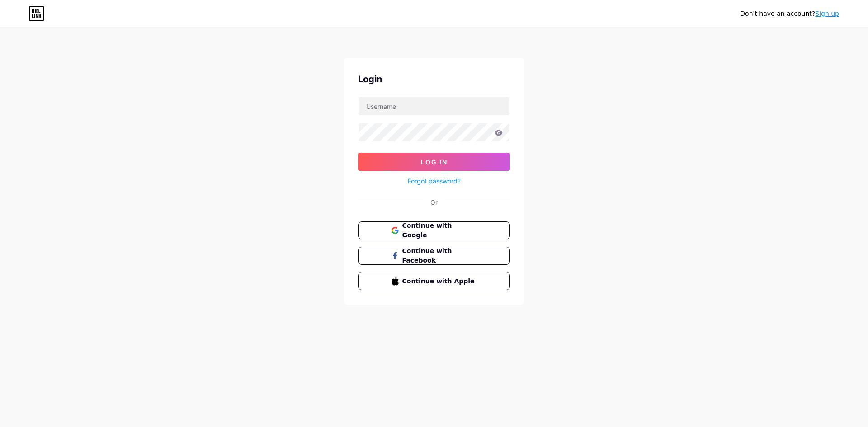 The width and height of the screenshot is (868, 427). I want to click on a: Continue with Apple, so click(434, 281).